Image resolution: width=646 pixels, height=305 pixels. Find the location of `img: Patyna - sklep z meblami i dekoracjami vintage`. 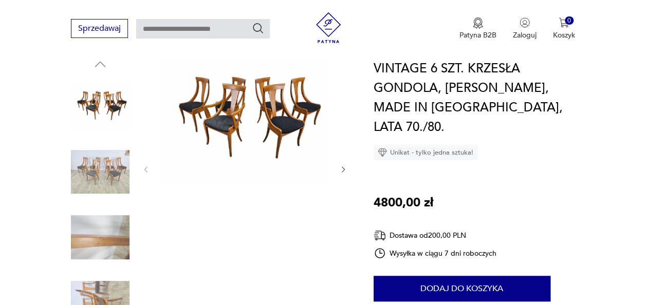

img: Patyna - sklep z meblami i dekoracjami vintage is located at coordinates (329, 28).